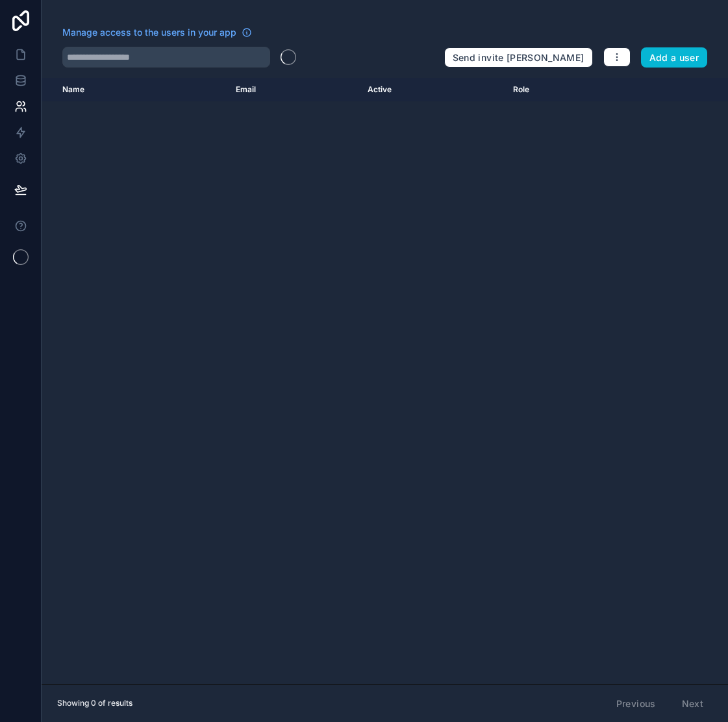 The width and height of the screenshot is (728, 722). What do you see at coordinates (432, 90) in the screenshot?
I see `th: Active` at bounding box center [432, 90].